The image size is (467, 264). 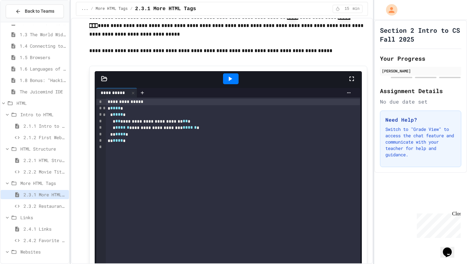 I want to click on span: HTML, so click(x=41, y=103).